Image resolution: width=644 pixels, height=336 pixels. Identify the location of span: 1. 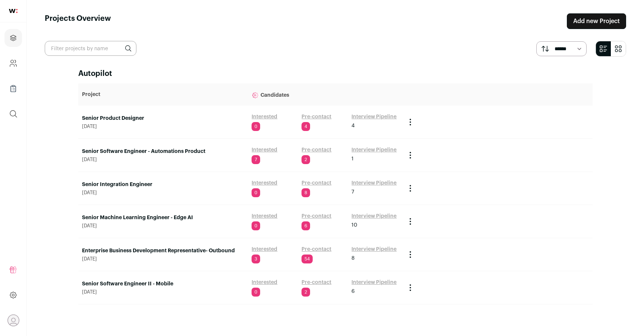
(353, 159).